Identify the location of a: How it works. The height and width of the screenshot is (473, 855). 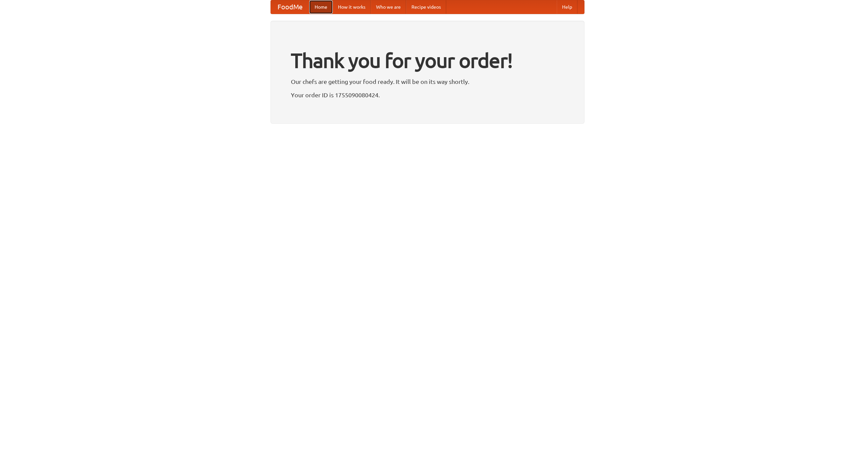
(352, 7).